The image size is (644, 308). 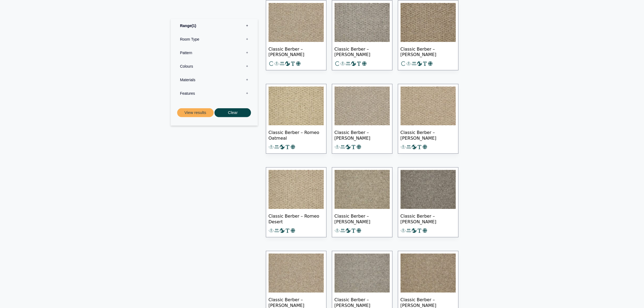 What do you see at coordinates (196, 113) in the screenshot?
I see `button: View results` at bounding box center [196, 113].